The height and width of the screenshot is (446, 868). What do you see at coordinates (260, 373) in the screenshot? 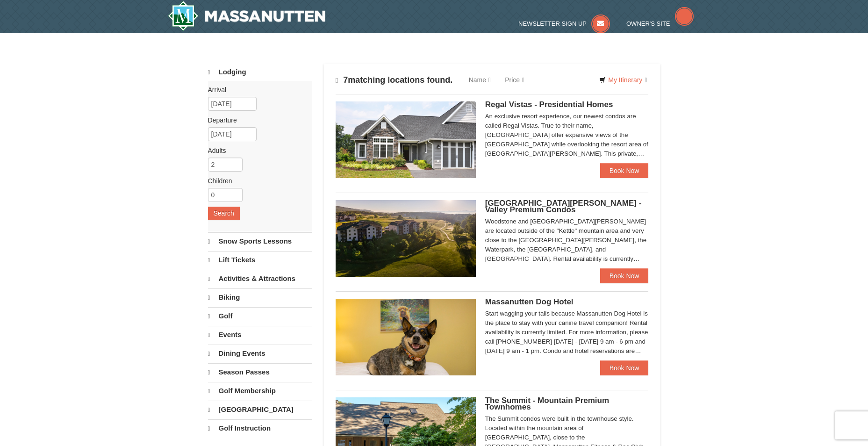
I see `a: Season Passes` at bounding box center [260, 373].